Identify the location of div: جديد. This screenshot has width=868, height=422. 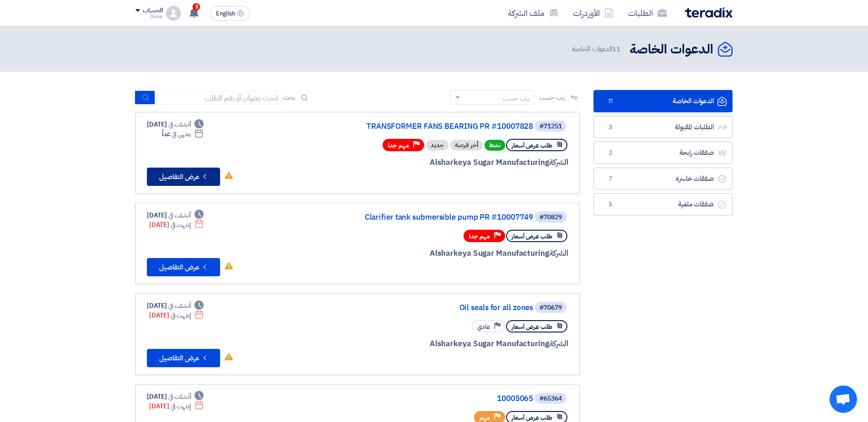
(437, 145).